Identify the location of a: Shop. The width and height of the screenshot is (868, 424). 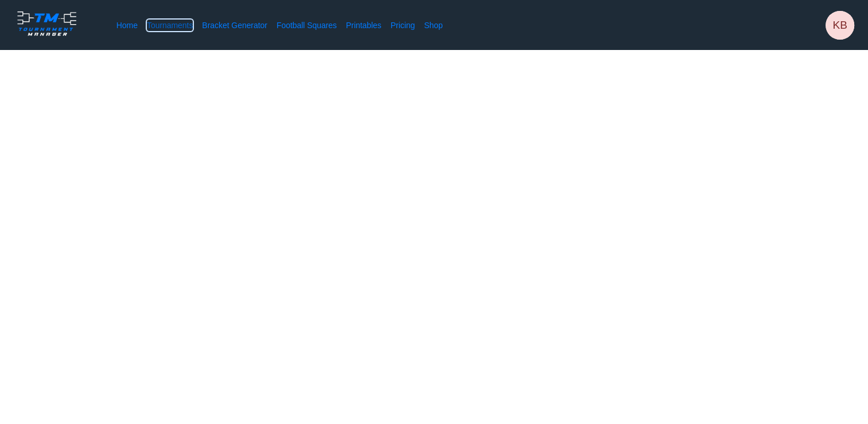
(433, 26).